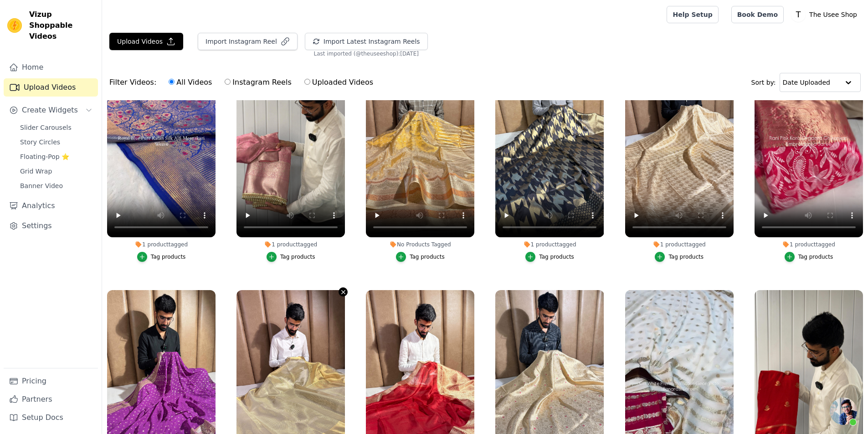 The width and height of the screenshot is (868, 434). Describe the element at coordinates (50, 110) in the screenshot. I see `span: Create Widgets` at that location.